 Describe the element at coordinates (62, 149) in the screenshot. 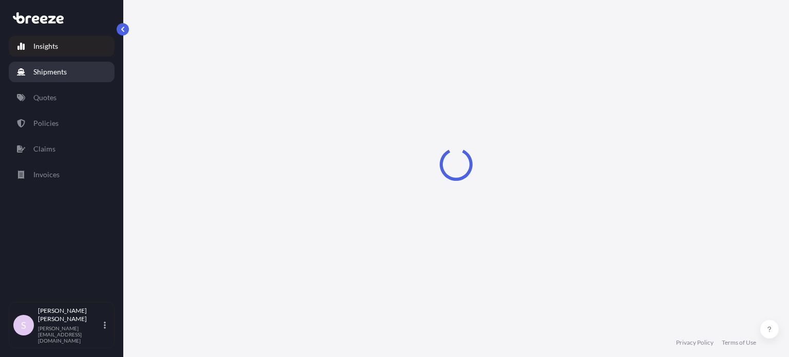

I see `a: Claims` at that location.